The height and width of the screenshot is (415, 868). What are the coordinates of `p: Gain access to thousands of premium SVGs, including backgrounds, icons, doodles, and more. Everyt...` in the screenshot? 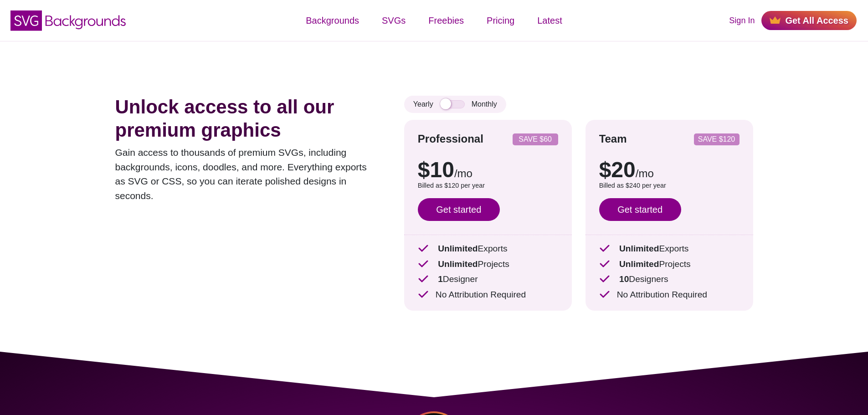 It's located at (246, 174).